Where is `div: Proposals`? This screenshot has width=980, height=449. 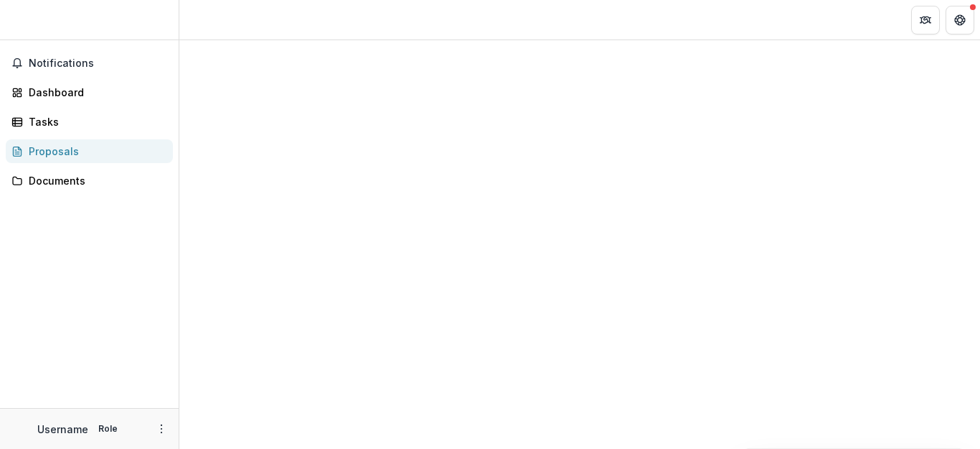 div: Proposals is located at coordinates (95, 151).